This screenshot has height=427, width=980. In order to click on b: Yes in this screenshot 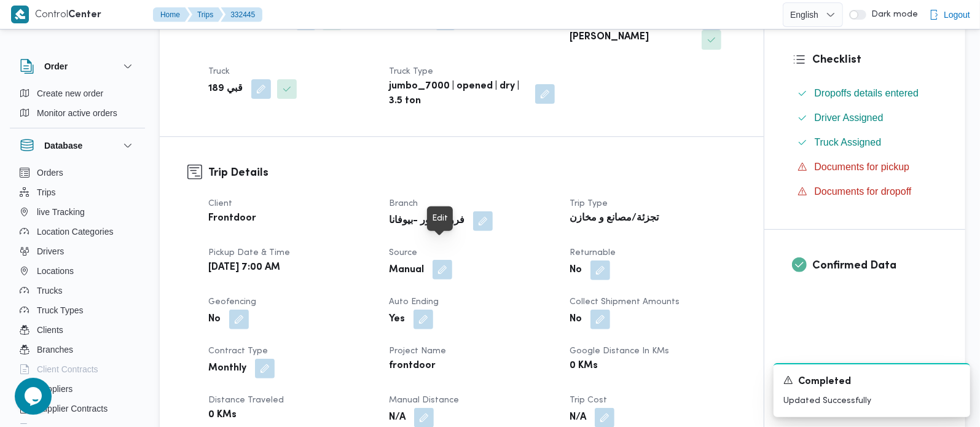, I will do `click(397, 320)`.